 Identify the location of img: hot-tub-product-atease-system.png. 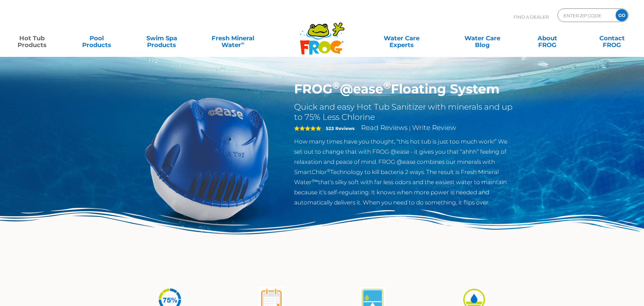
(207, 159).